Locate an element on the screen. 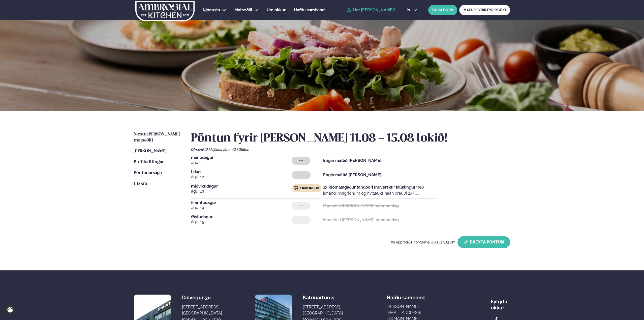  div: Katrínartún 4 is located at coordinates (323, 298).